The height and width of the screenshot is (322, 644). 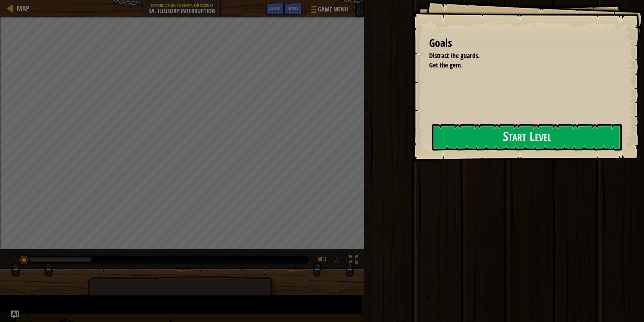 I want to click on button: Adjust volume, so click(x=322, y=260).